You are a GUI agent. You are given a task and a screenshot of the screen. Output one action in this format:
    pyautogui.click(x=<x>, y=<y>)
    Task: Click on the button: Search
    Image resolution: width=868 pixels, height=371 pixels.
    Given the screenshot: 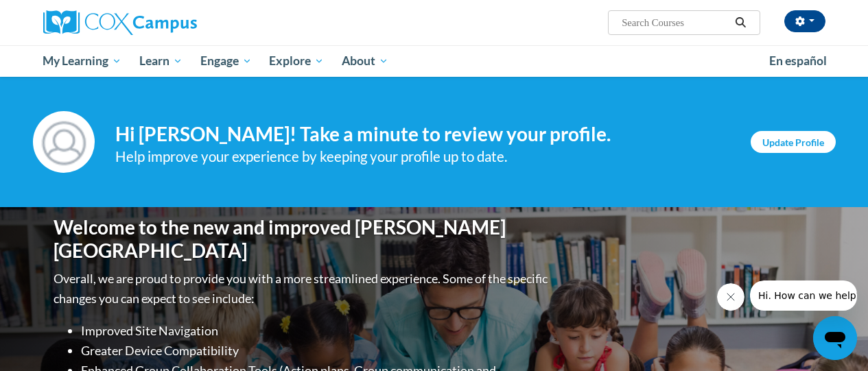 What is the action you would take?
    pyautogui.click(x=740, y=23)
    